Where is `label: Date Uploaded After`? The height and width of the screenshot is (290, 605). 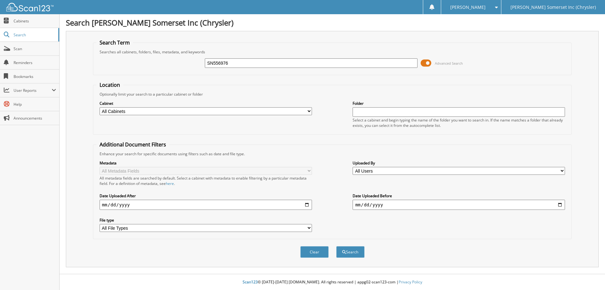
label: Date Uploaded After is located at coordinates (206, 195).